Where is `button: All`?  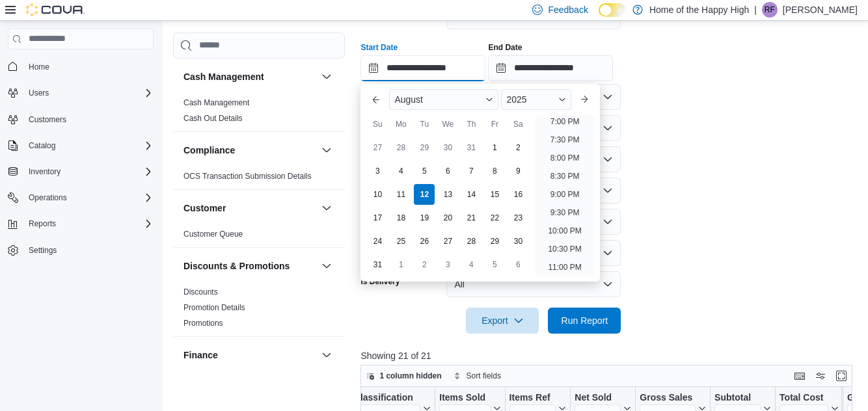 button: All is located at coordinates (533, 284).